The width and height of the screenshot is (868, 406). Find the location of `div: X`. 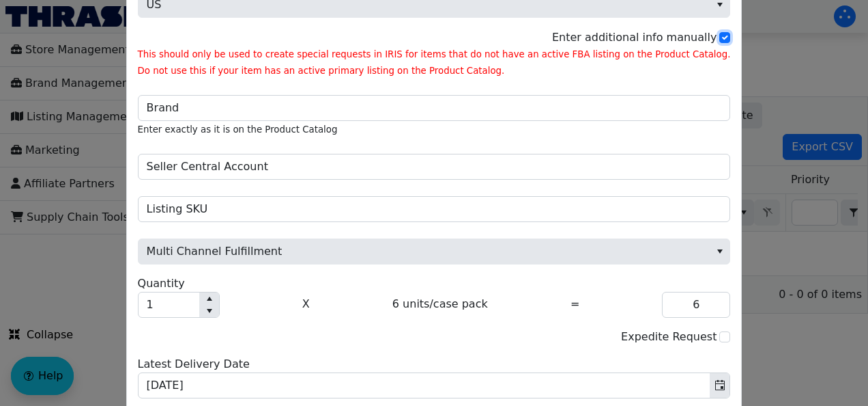

div: X is located at coordinates (306, 297).